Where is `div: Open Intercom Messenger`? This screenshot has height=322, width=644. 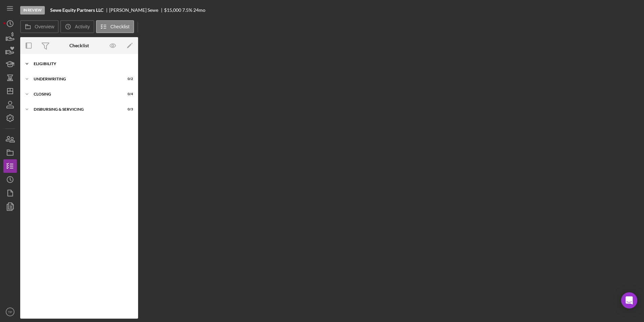 div: Open Intercom Messenger is located at coordinates (629, 300).